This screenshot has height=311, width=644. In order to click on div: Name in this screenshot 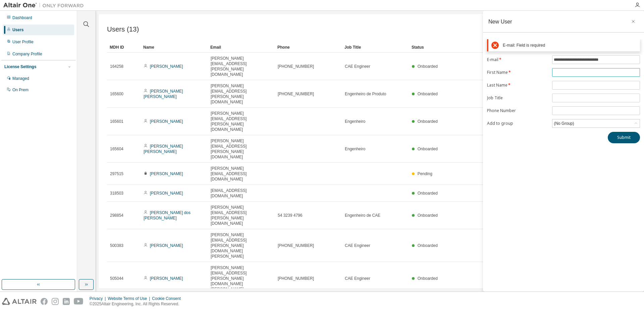, I will do `click(174, 47)`.